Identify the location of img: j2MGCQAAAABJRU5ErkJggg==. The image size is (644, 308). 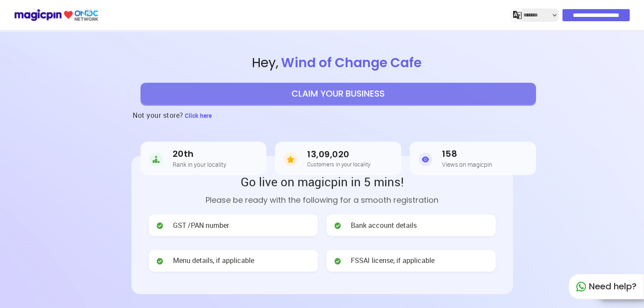
(517, 15).